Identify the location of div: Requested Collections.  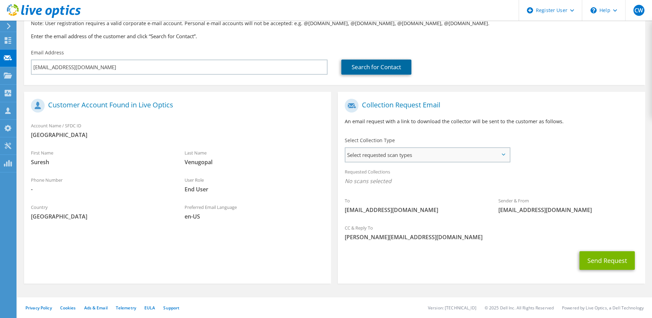
(491, 177).